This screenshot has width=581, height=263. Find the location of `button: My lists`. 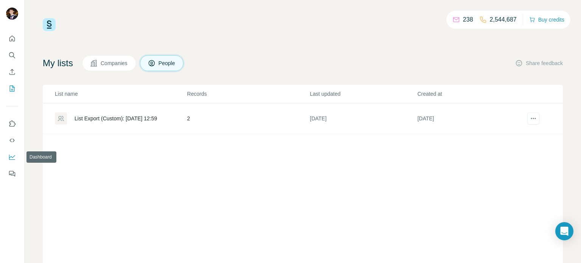

button: My lists is located at coordinates (12, 88).